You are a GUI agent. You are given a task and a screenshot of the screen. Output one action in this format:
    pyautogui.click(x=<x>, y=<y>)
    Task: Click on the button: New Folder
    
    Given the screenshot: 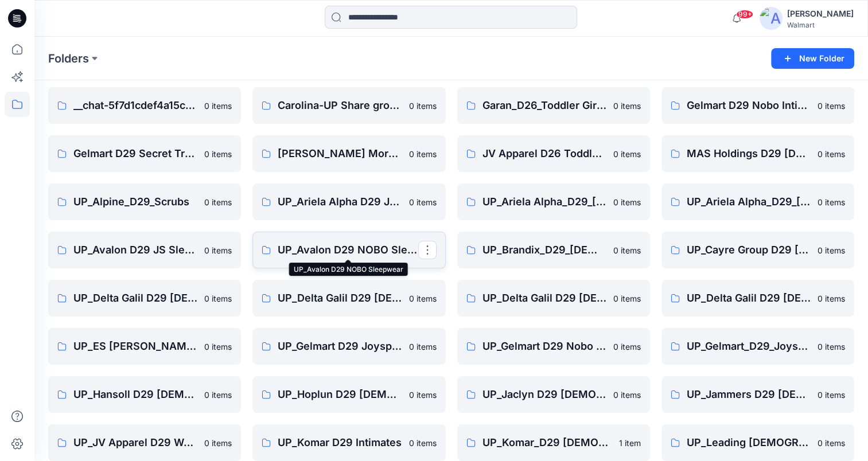 What is the action you would take?
    pyautogui.click(x=813, y=58)
    